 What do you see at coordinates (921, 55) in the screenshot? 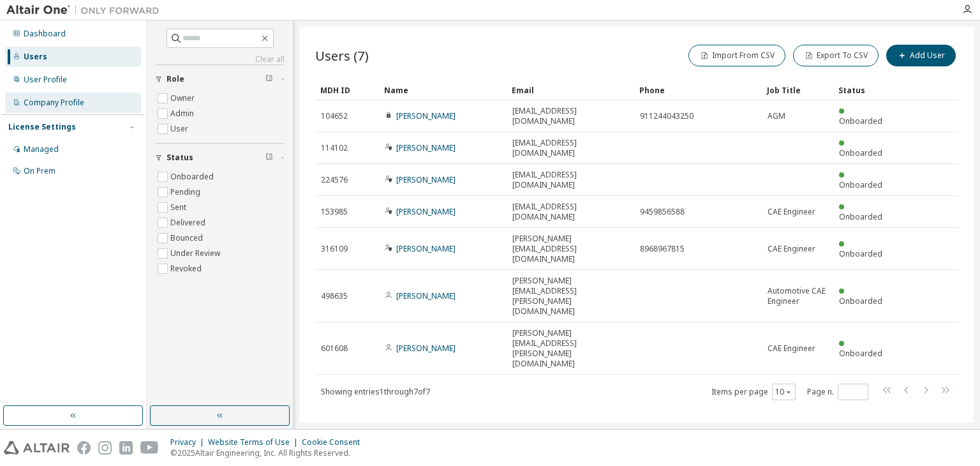
I see `button: Add User` at bounding box center [921, 55].